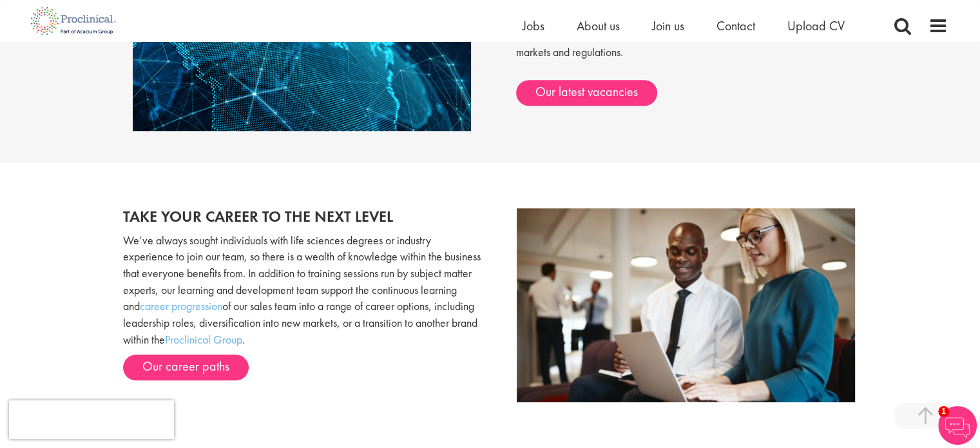  I want to click on span: About us, so click(598, 26).